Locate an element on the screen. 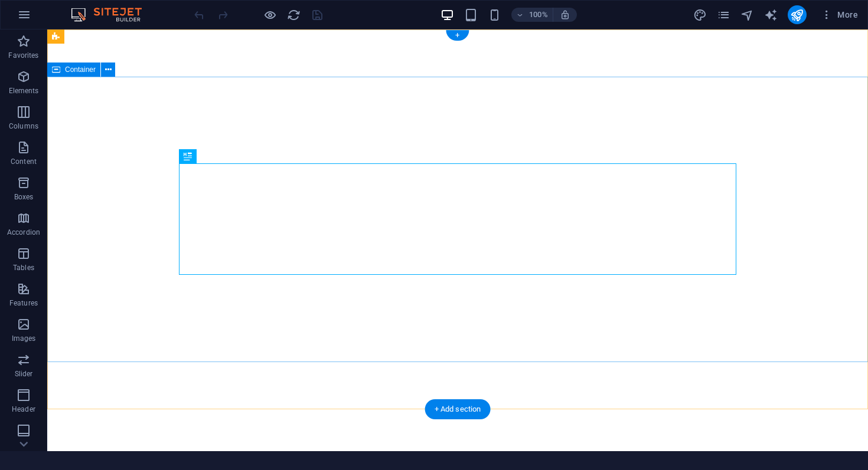 This screenshot has height=470, width=868. button: Click here to leave preview mode and continue editing is located at coordinates (270, 15).